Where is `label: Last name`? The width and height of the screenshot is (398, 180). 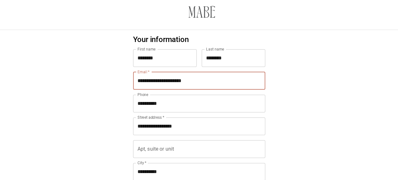 label: Last name is located at coordinates (215, 49).